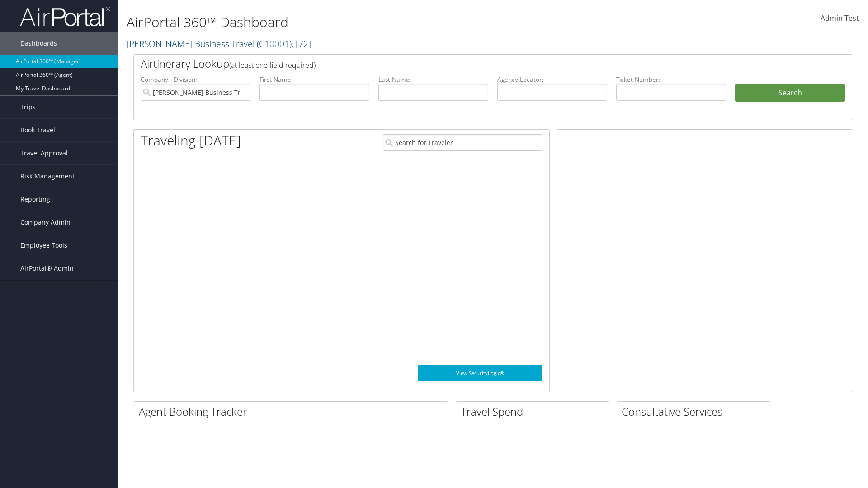 The image size is (868, 488). Describe the element at coordinates (65, 16) in the screenshot. I see `img: airportal-logo.png` at that location.